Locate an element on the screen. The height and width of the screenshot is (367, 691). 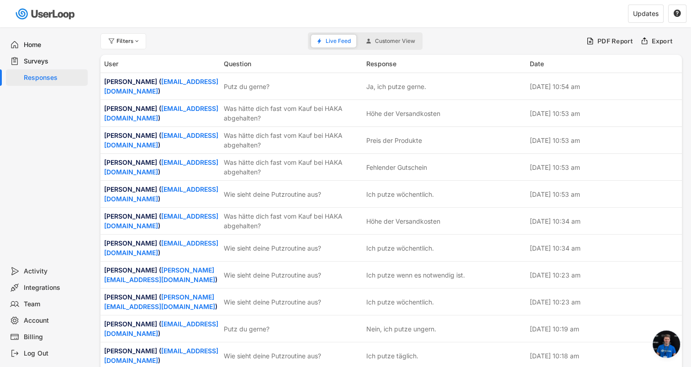
div: PDF Report is located at coordinates (615, 41).